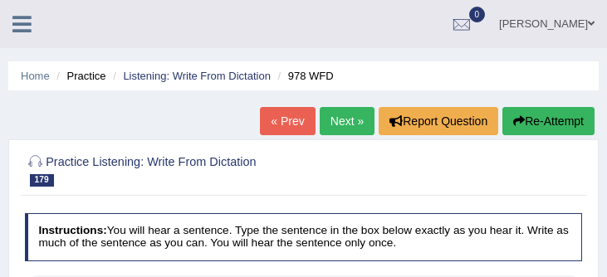  Describe the element at coordinates (287, 121) in the screenshot. I see `a: « Prev` at that location.